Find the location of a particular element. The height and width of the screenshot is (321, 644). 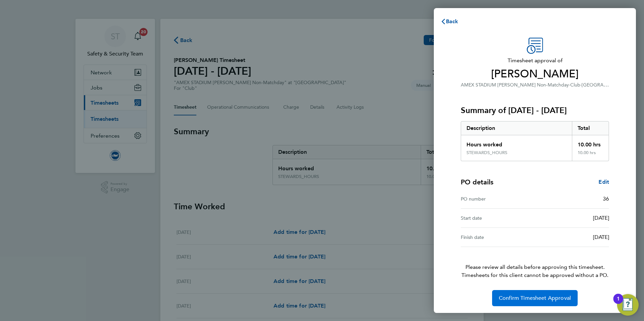

button: Open Resource Center, 1 new notification is located at coordinates (628, 305).